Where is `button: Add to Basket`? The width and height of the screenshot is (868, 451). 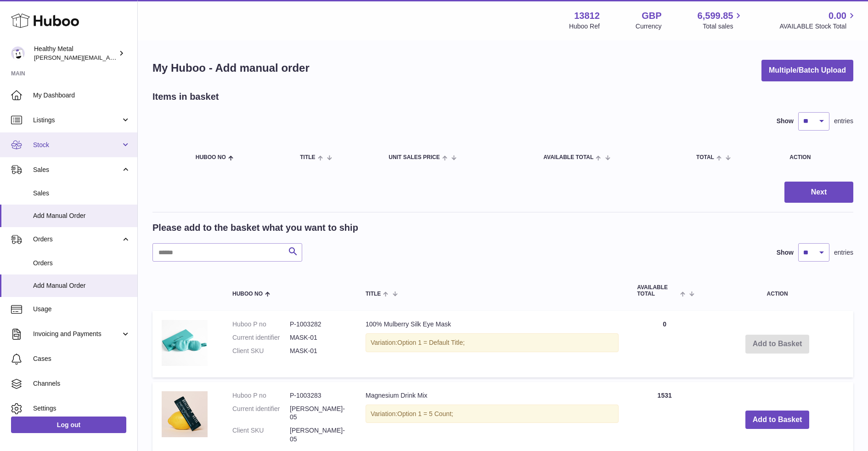 button: Add to Basket is located at coordinates (778, 420).